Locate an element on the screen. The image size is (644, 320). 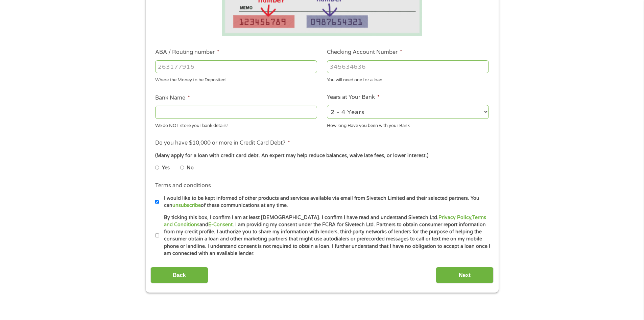
div: You will need one for a loan. is located at coordinates (408, 79).